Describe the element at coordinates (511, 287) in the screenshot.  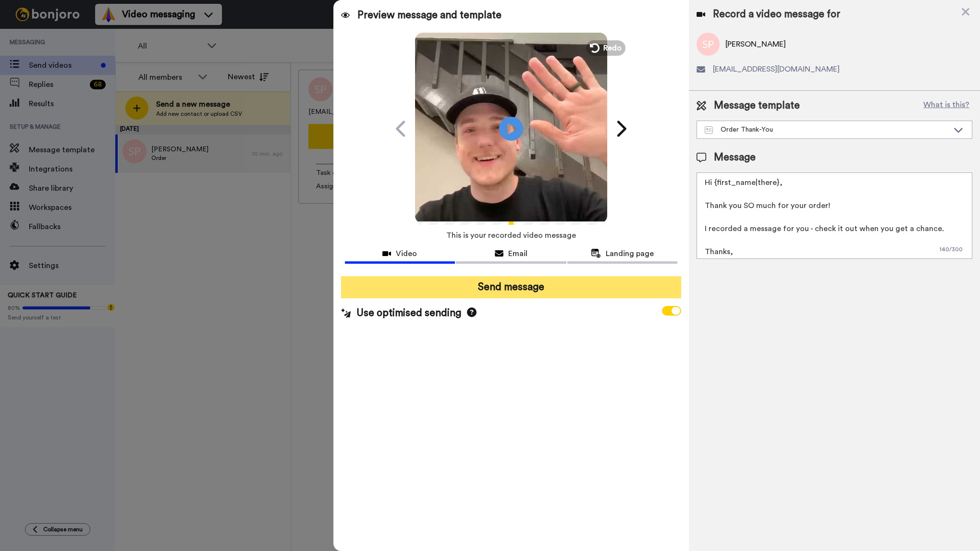
I see `button: Send message` at that location.